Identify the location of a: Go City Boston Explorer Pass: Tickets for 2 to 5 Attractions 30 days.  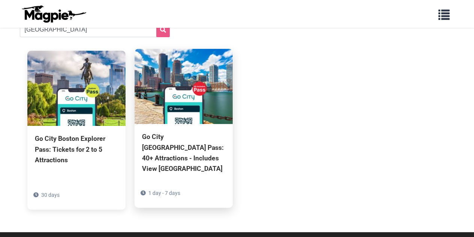
(77, 125).